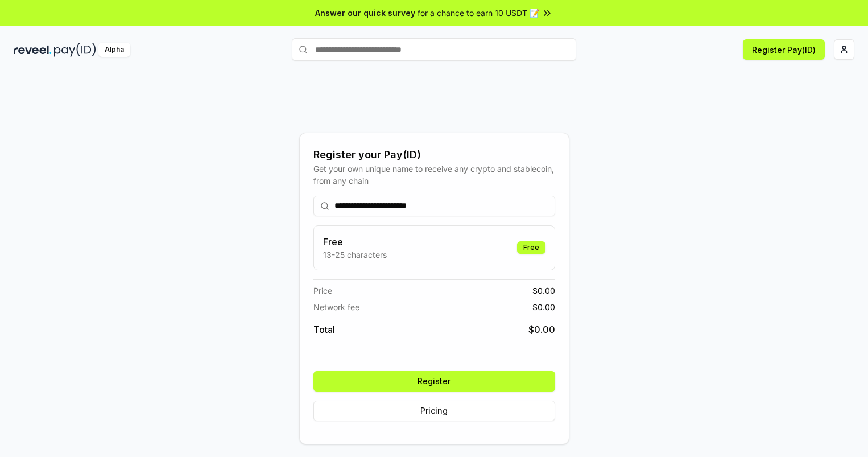 The height and width of the screenshot is (457, 868). I want to click on span: Price, so click(322, 290).